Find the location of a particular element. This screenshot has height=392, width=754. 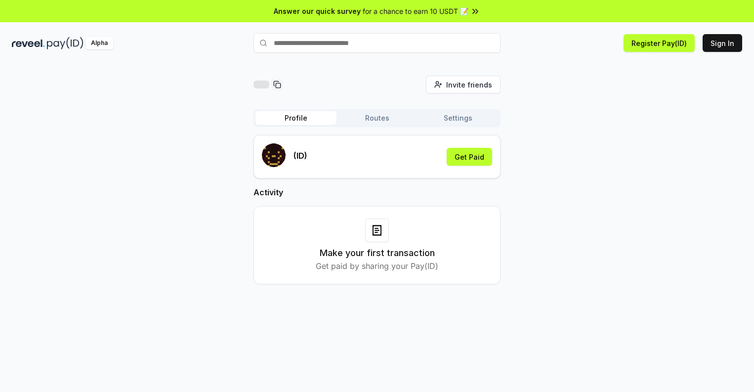

button: Invite friends is located at coordinates (463, 85).